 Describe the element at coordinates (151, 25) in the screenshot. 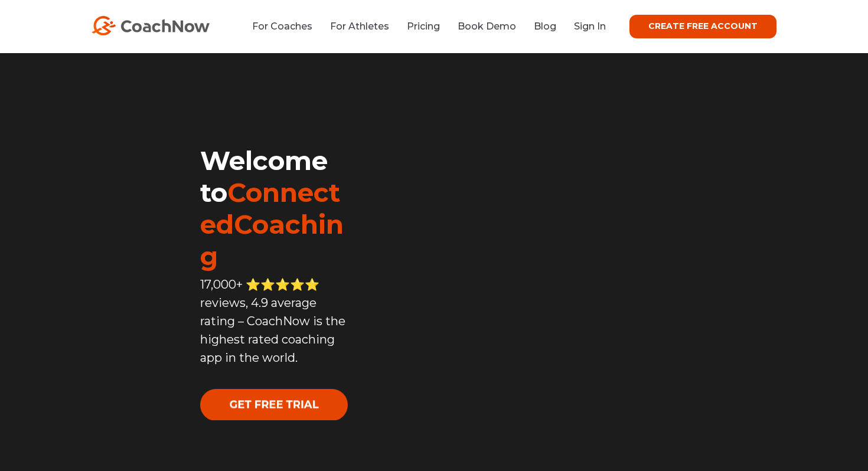

I see `img: CoachNow Logo` at that location.